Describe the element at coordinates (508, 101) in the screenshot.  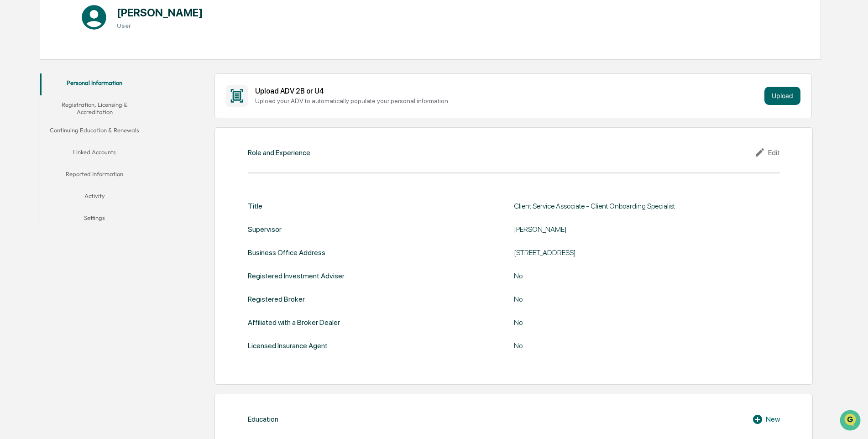
I see `div: Upload your ADV to automatically populate your personal information.` at that location.